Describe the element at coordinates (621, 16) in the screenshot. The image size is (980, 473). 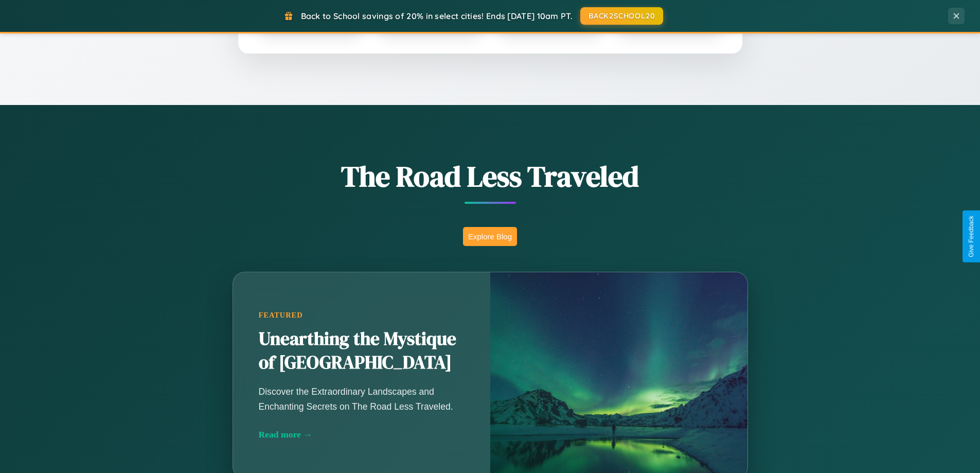
I see `button: BACK2SCHOOL20` at that location.